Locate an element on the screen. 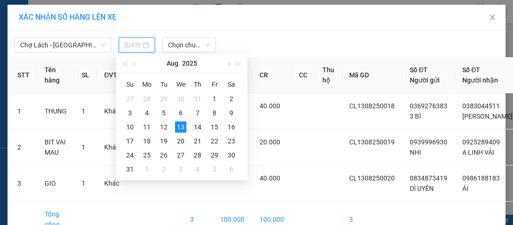 The width and height of the screenshot is (513, 225). div: 21 is located at coordinates (198, 141).